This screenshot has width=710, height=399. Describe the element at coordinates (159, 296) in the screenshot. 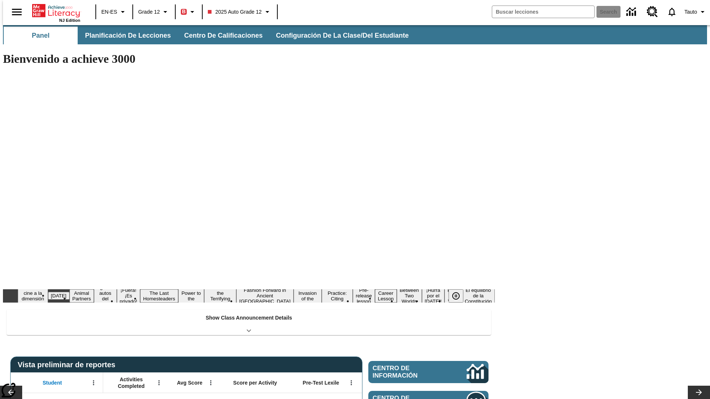

I see `button: Slide 6 The Last Homesteaders` at that location.